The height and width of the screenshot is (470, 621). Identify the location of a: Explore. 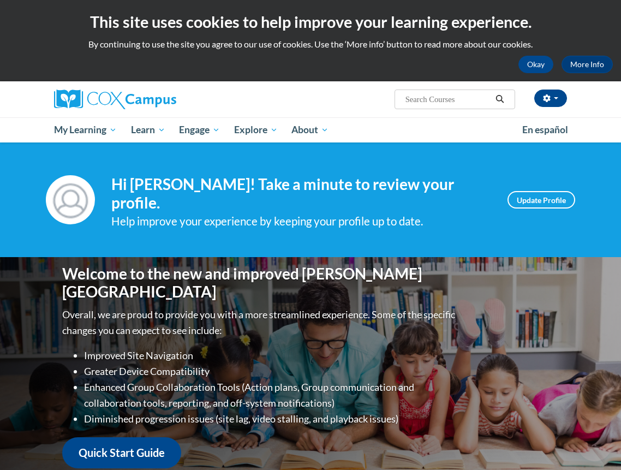
(256, 130).